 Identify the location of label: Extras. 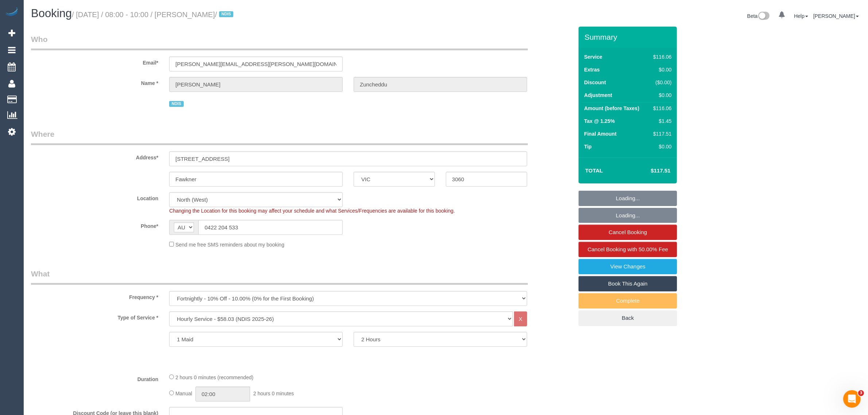
(592, 70).